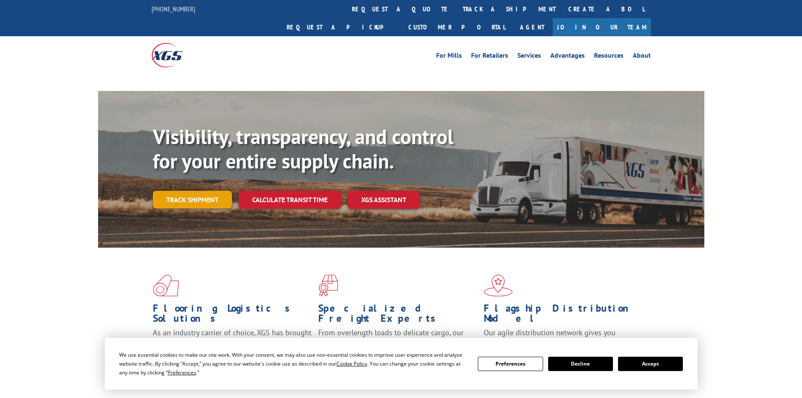  Describe the element at coordinates (650, 364) in the screenshot. I see `button: Accept` at that location.